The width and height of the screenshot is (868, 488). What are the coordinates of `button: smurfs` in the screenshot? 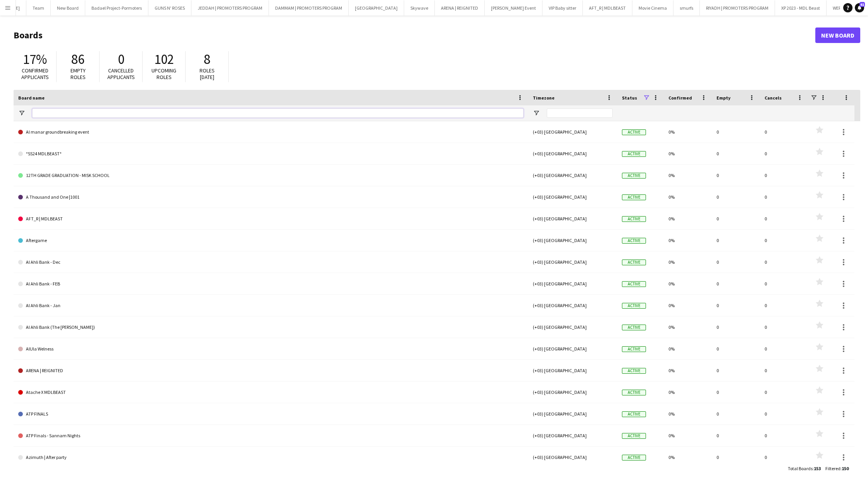 It's located at (687, 8).